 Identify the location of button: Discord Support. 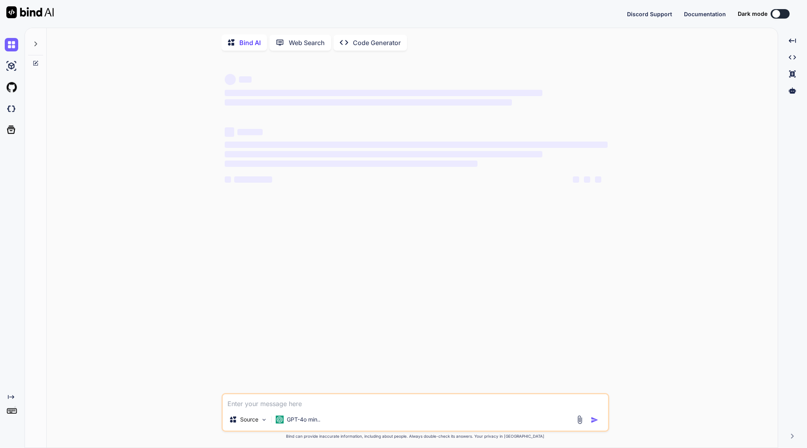
(649, 14).